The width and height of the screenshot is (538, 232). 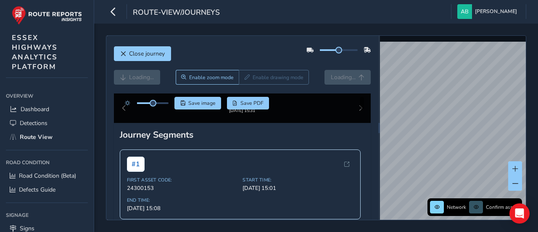 What do you see at coordinates (242, 110) in the screenshot?
I see `img: Thumbnail frame` at bounding box center [242, 110].